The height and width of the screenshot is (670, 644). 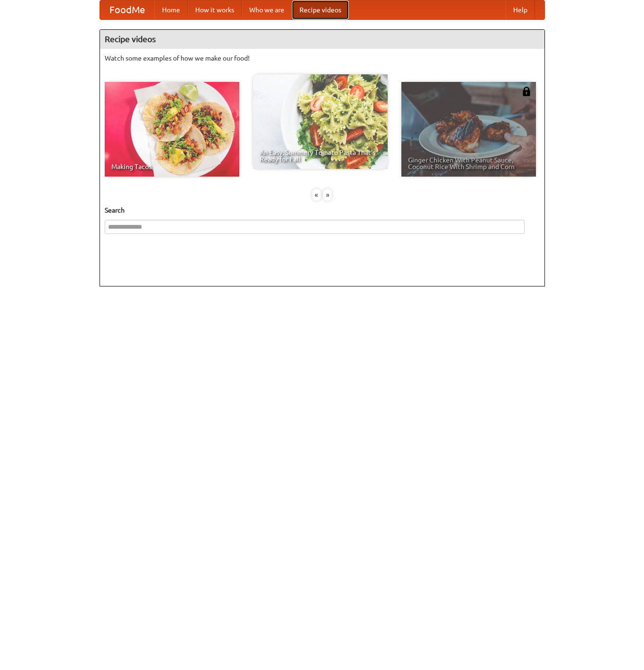 What do you see at coordinates (320, 10) in the screenshot?
I see `a: Recipe videos` at bounding box center [320, 10].